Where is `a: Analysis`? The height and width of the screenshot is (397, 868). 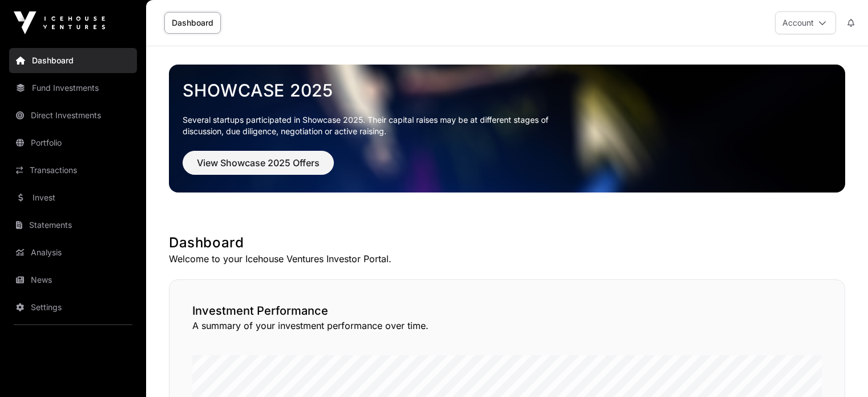
a: Analysis is located at coordinates (73, 253).